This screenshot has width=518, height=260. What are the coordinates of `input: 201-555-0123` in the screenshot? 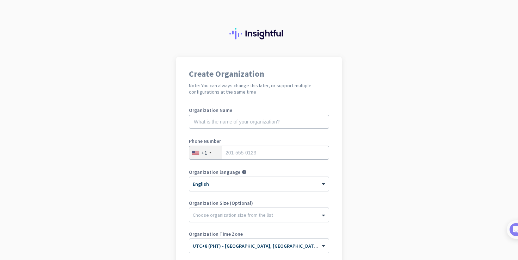 It's located at (259, 153).